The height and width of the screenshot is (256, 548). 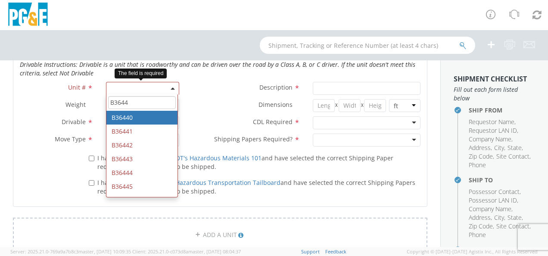 I want to click on h4: Ship To, so click(x=502, y=180).